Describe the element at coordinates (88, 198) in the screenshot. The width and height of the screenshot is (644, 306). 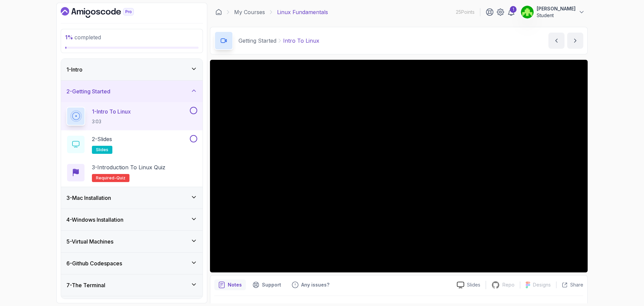
I see `h3: 3 - Mac Installation` at that location.